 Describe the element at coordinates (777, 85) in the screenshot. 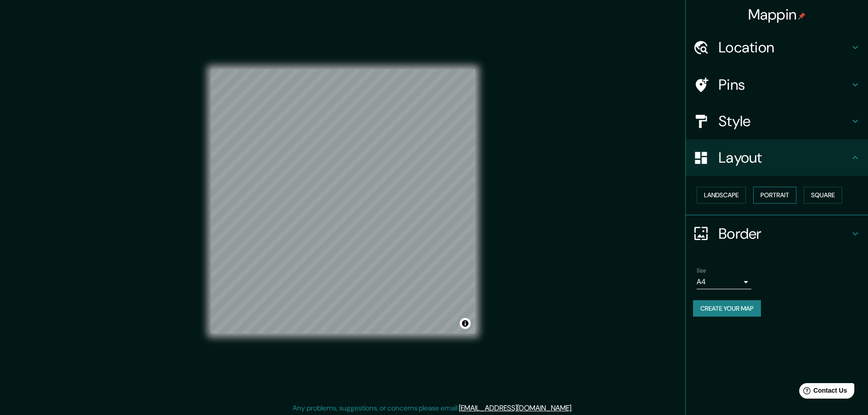

I see `div: Pins` at that location.